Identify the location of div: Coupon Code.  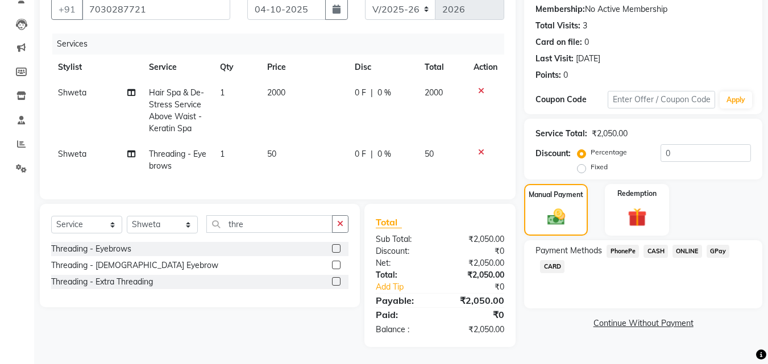
(571, 99).